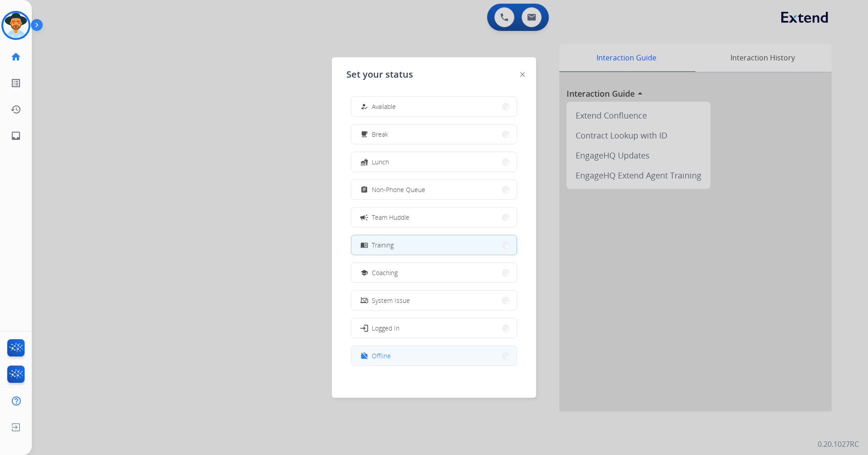 Image resolution: width=868 pixels, height=455 pixels. Describe the element at coordinates (399, 189) in the screenshot. I see `span: Non-Phone Queue` at that location.